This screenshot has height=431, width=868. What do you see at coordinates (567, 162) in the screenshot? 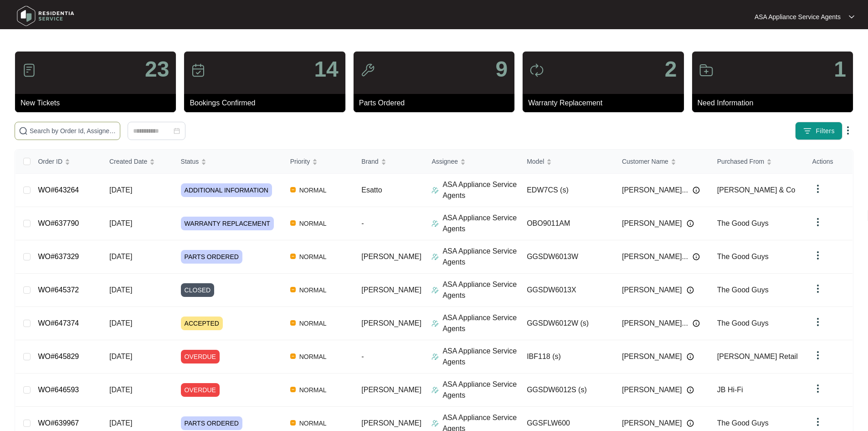
I see `th: Model` at bounding box center [567, 162].